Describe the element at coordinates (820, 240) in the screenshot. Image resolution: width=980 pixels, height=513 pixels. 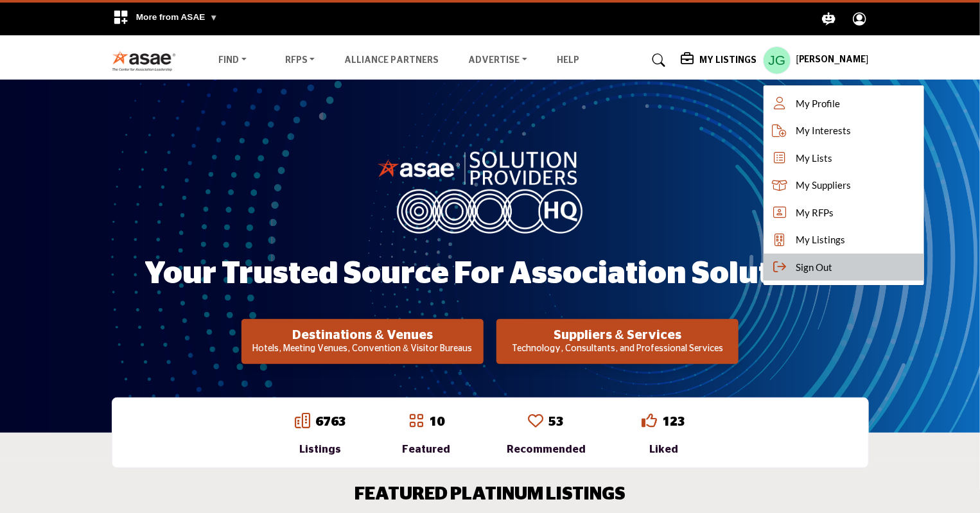
I see `span: My Listings` at that location.